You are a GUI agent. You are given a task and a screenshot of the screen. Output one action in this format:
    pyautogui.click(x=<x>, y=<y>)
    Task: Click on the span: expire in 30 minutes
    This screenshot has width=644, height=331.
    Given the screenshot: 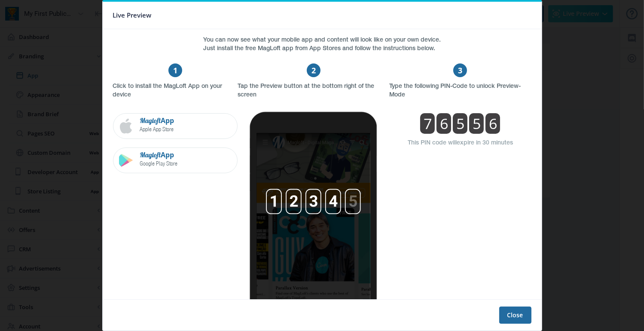 What is the action you would take?
    pyautogui.click(x=485, y=143)
    